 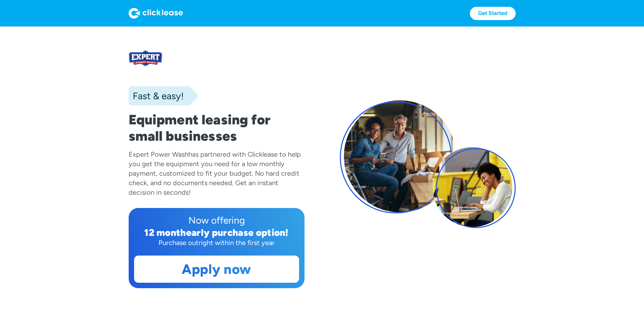 What do you see at coordinates (156, 96) in the screenshot?
I see `div: Fast & easy!` at bounding box center [156, 96].